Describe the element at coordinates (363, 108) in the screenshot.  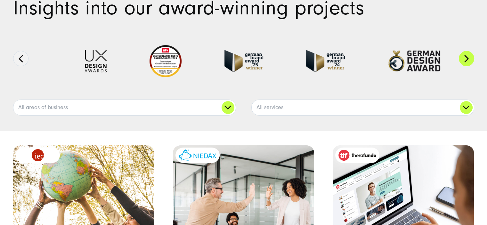
I see `a: All services` at that location.